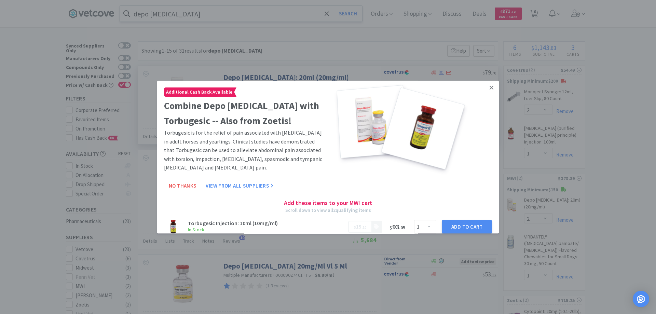  Describe the element at coordinates (266, 230) in the screenshot. I see `h6: In Stock` at that location.